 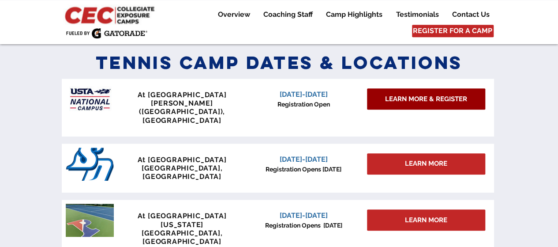 What do you see at coordinates (354, 15) in the screenshot?
I see `a: Camp Highlights` at bounding box center [354, 15].